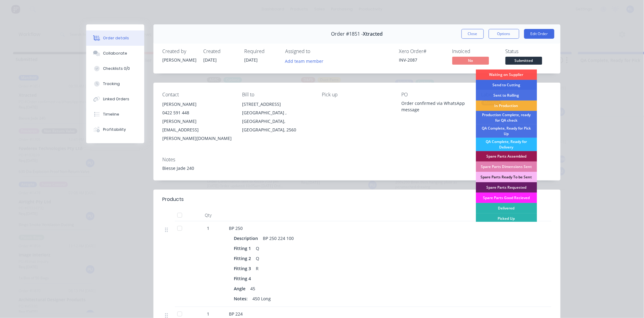  What do you see at coordinates (173, 199) in the screenshot?
I see `div: Products` at bounding box center [173, 199].